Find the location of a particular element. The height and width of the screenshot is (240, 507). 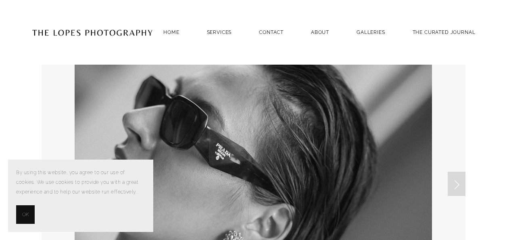

a: SERVICES is located at coordinates (219, 32).